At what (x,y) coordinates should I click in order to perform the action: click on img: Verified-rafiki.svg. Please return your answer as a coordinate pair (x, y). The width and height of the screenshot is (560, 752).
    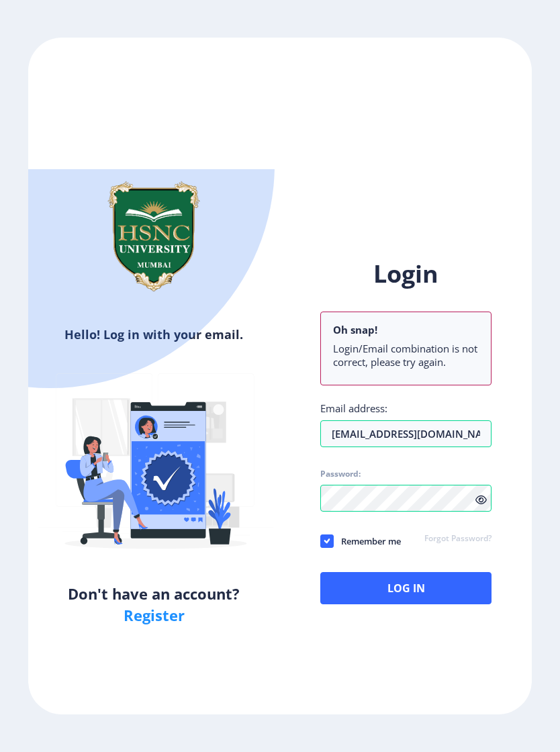
    Looking at the image, I should click on (156, 466).